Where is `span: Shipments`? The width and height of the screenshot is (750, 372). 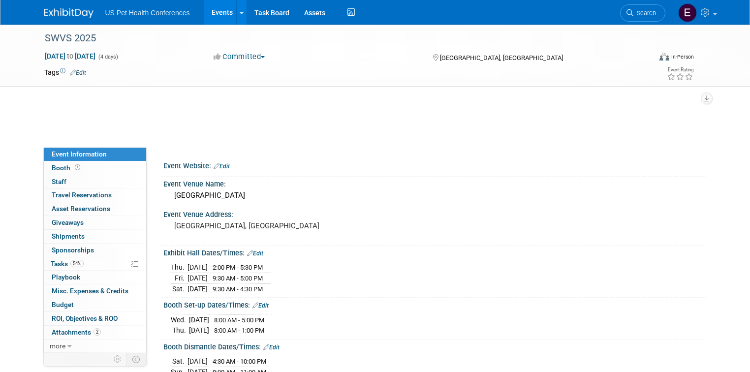 span: Shipments is located at coordinates (68, 236).